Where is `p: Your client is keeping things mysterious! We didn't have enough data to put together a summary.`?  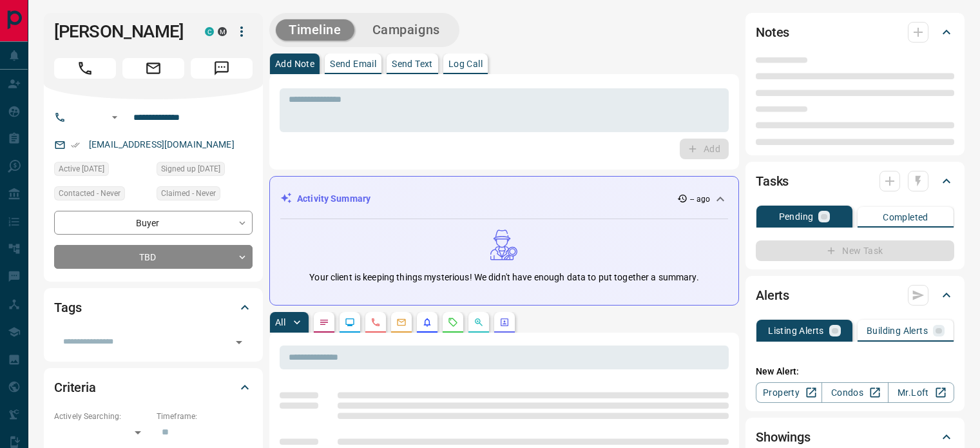
p: Your client is keeping things mysterious! We didn't have enough data to put together a summary. is located at coordinates (504, 277).